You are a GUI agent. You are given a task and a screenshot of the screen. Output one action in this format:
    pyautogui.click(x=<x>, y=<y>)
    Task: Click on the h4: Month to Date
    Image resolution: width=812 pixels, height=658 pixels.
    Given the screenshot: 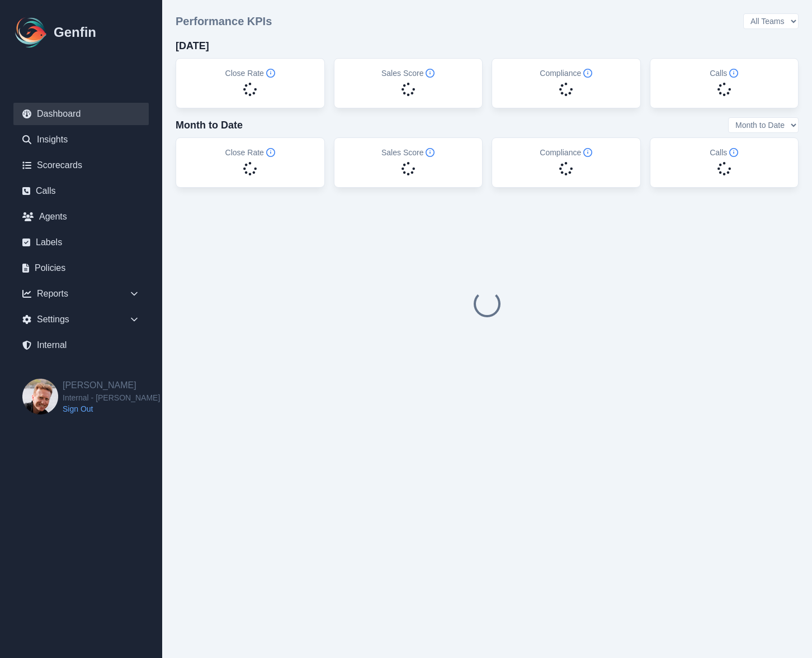 What is the action you would take?
    pyautogui.click(x=210, y=125)
    